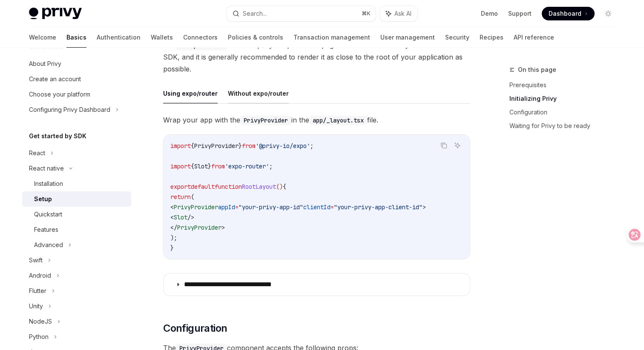 The height and width of the screenshot is (350, 644). I want to click on a: Security, so click(457, 38).